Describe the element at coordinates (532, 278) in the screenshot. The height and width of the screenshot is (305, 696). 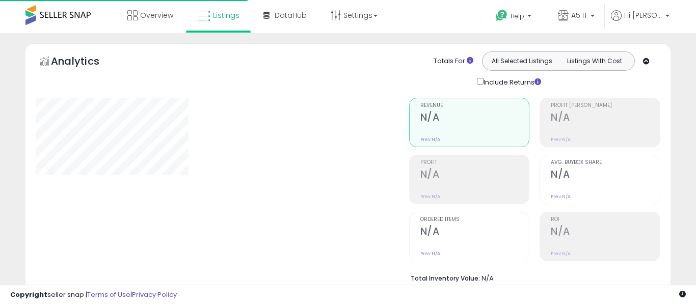
I see `li: N/A` at that location.